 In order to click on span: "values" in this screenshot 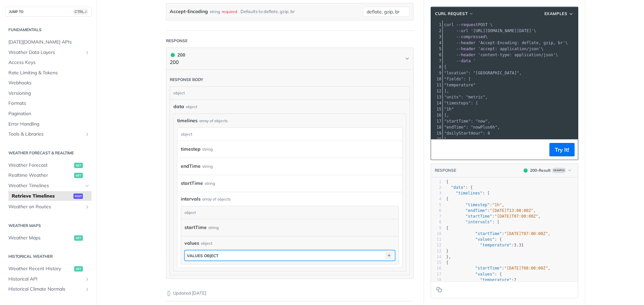, I will do `click(485, 240)`.